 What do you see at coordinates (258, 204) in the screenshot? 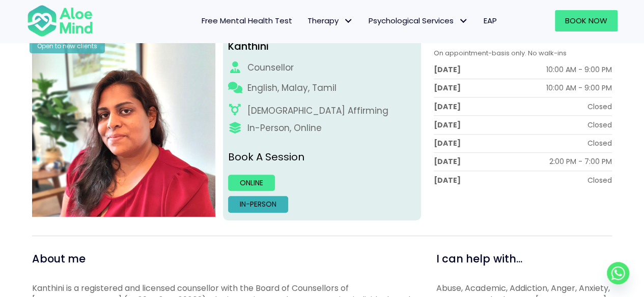
I see `a: In-person` at bounding box center [258, 204].